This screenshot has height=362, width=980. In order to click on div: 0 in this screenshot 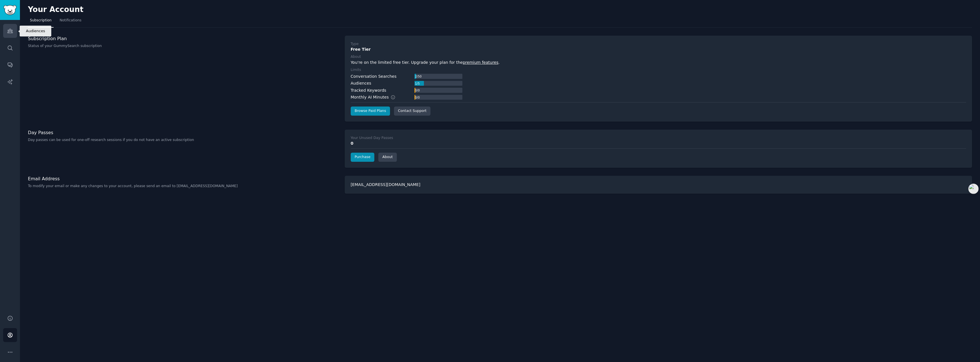, I will do `click(659, 143)`.